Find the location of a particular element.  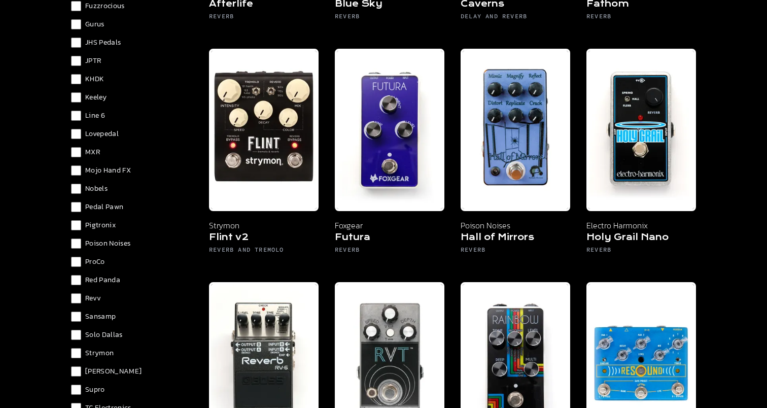

p: Electro Harmonix is located at coordinates (641, 225).